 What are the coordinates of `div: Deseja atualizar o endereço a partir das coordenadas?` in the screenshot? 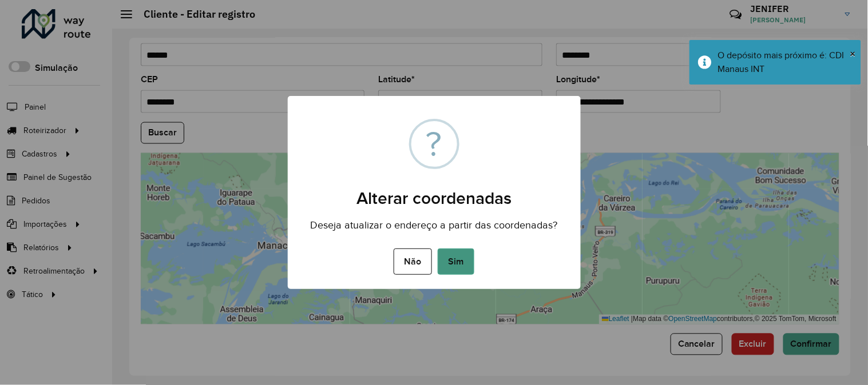 It's located at (434, 221).